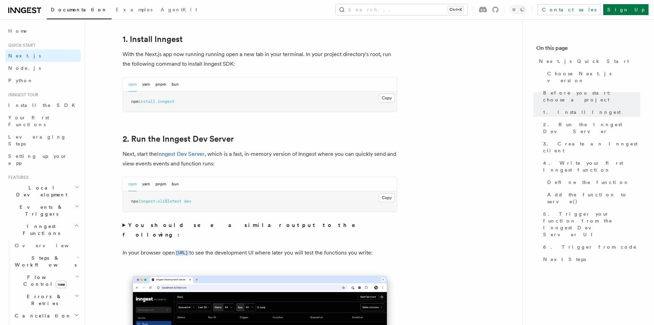 The width and height of the screenshot is (654, 325). Describe the element at coordinates (44, 280) in the screenshot. I see `span: Flow Control` at that location.